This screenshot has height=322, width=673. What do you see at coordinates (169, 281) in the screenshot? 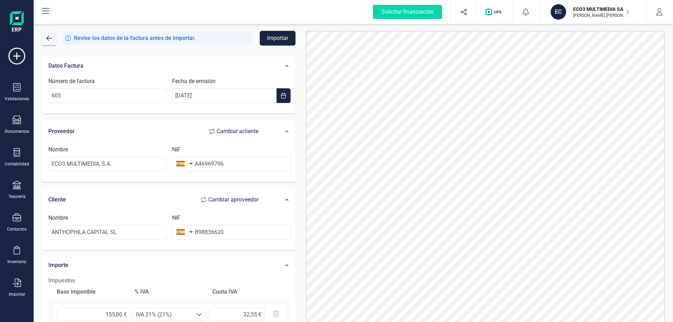
I see `h2: Impuestos` at bounding box center [169, 281].